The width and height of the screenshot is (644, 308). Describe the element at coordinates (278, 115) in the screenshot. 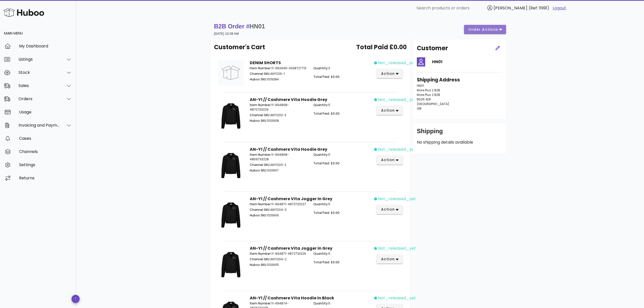

I see `p: ANY1203-3` at that location.